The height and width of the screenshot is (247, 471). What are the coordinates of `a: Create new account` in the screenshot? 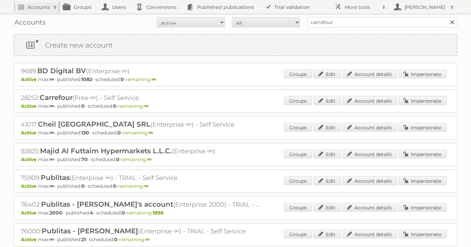 It's located at (236, 45).